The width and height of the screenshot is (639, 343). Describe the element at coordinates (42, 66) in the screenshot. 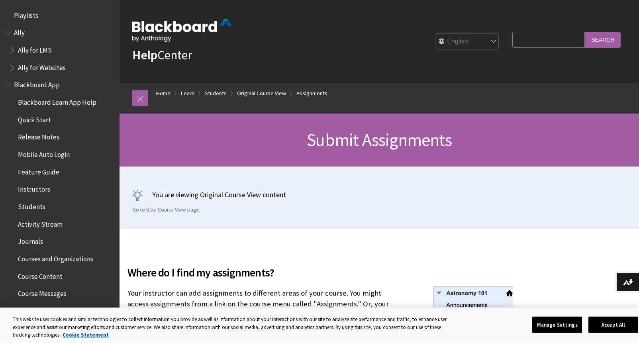

I see `span: Ally for Websites` at that location.